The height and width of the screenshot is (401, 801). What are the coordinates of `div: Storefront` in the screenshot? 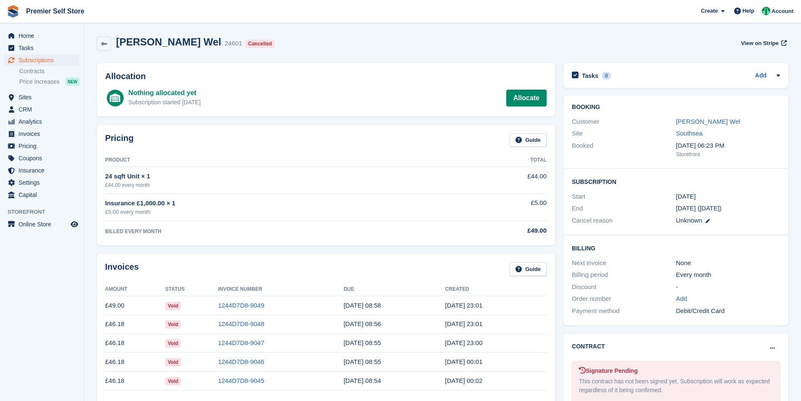 It's located at (728, 154).